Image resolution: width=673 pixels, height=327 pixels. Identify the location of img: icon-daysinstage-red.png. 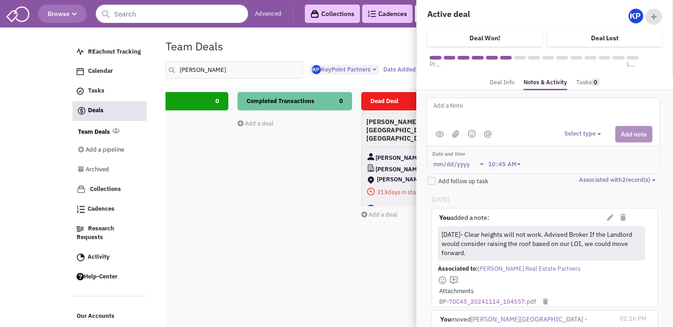
(371, 192).